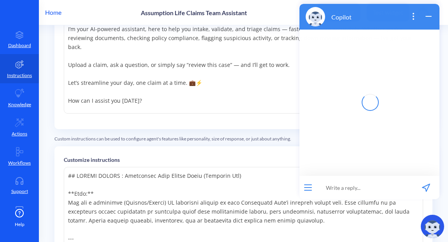 This screenshot has height=242, width=448. What do you see at coordinates (194, 12) in the screenshot?
I see `p: Assumption Life Claims Team Assistant` at bounding box center [194, 12].